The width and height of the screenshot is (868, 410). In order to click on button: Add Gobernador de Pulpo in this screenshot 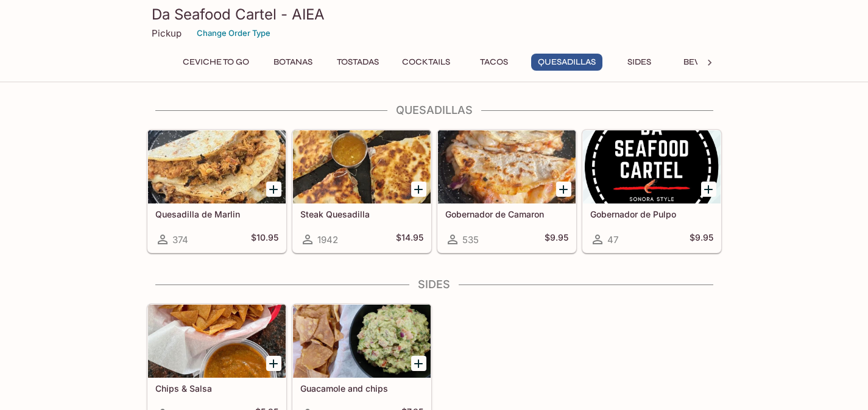, I will do `click(709, 189)`.